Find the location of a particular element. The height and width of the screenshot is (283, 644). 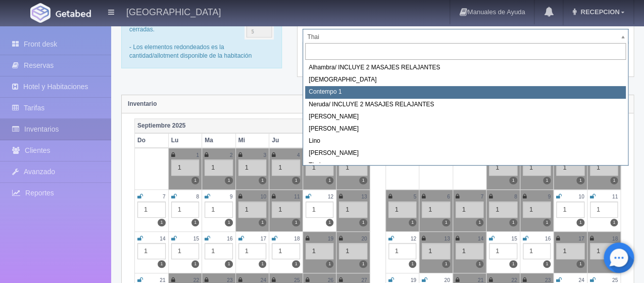

div: Neruda/ INCLUYE 2 MASAJES RELAJANTES is located at coordinates (466, 104).